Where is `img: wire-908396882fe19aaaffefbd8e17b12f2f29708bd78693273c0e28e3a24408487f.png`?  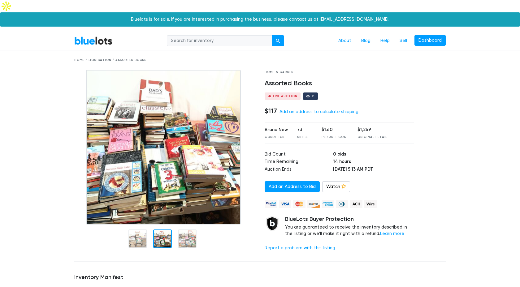 img: wire-908396882fe19aaaffefbd8e17b12f2f29708bd78693273c0e28e3a24408487f.png is located at coordinates (371, 204).